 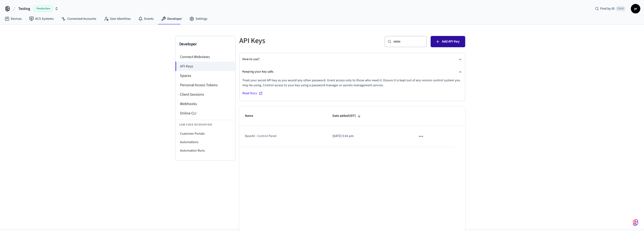 I want to click on a: Developer, so click(x=172, y=19).